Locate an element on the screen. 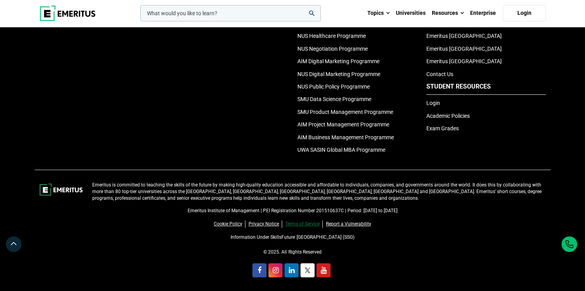 This screenshot has width=585, height=291. img: footer-logo is located at coordinates (61, 190).